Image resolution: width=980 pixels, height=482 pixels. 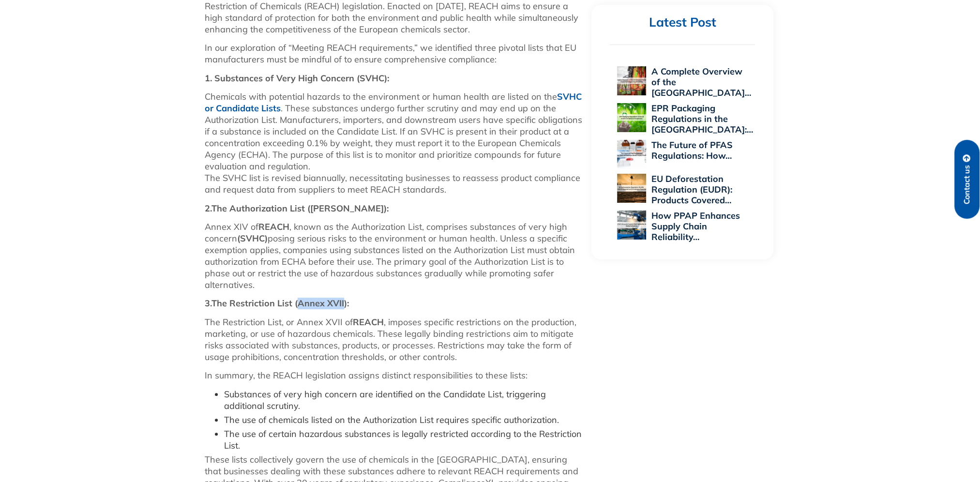 I want to click on strong: 3.The Restriction List (Annex XVII):, so click(x=277, y=303).